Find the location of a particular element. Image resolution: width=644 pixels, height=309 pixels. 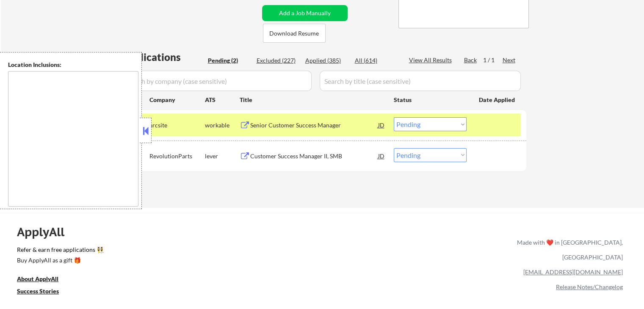

div: 1 / 1 is located at coordinates (493, 60).